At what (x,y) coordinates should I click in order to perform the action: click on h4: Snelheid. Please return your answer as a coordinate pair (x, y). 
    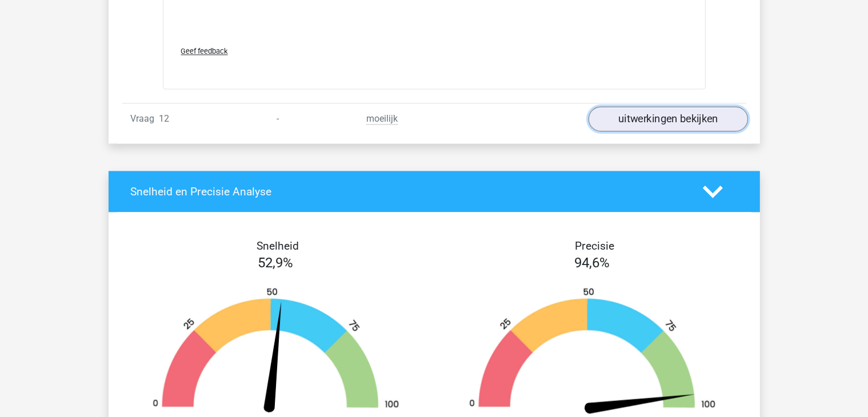
    Looking at the image, I should click on (278, 245).